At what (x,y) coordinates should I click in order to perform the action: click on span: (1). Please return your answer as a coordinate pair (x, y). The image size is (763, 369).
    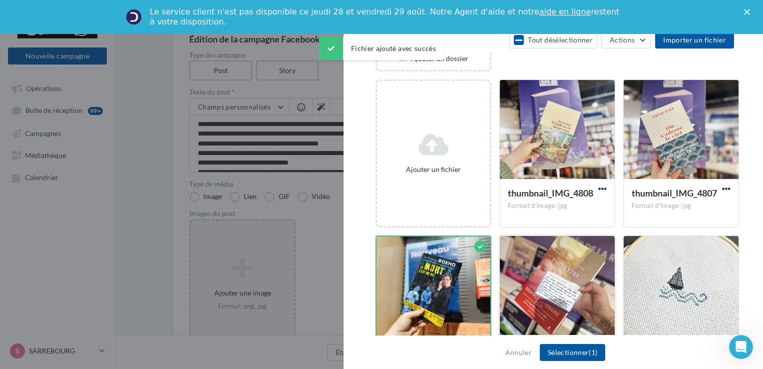
    Looking at the image, I should click on (593, 352).